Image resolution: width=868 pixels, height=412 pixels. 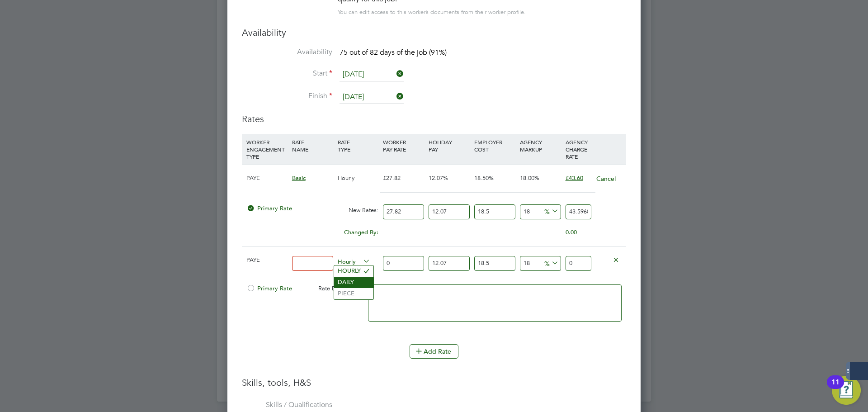 I want to click on div: Hourly, so click(x=358, y=178).